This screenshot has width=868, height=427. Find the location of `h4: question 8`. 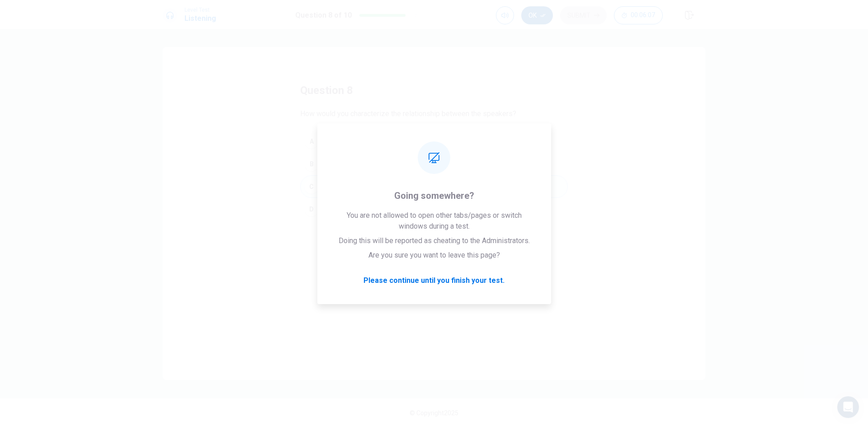

h4: question 8 is located at coordinates (327, 90).